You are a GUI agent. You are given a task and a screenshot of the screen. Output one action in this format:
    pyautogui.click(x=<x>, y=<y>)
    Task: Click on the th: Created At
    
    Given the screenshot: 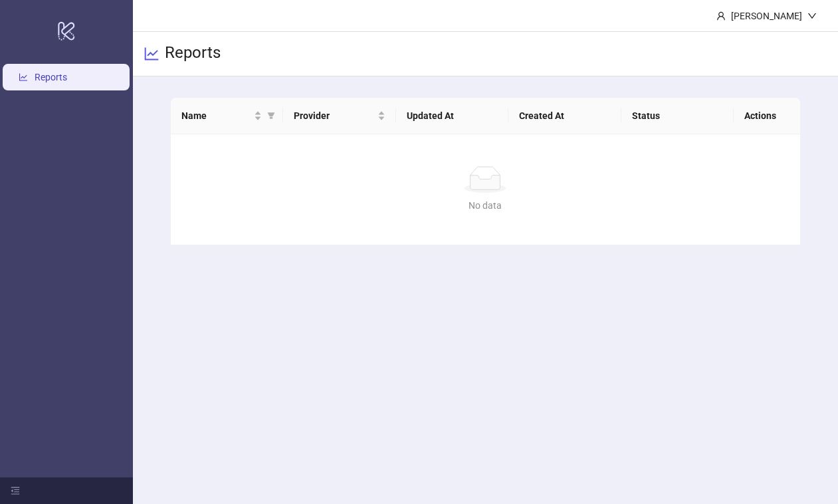 What is the action you would take?
    pyautogui.click(x=564, y=116)
    